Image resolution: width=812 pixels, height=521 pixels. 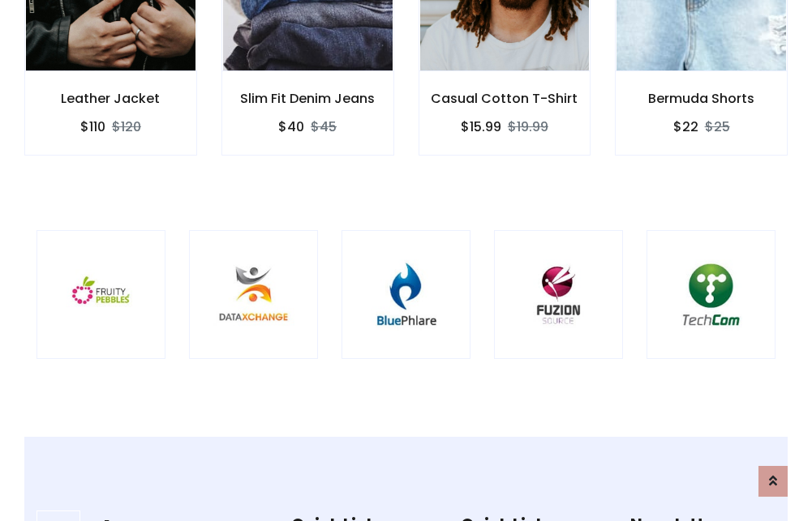 I want to click on h6: Bermuda Shorts, so click(x=701, y=98).